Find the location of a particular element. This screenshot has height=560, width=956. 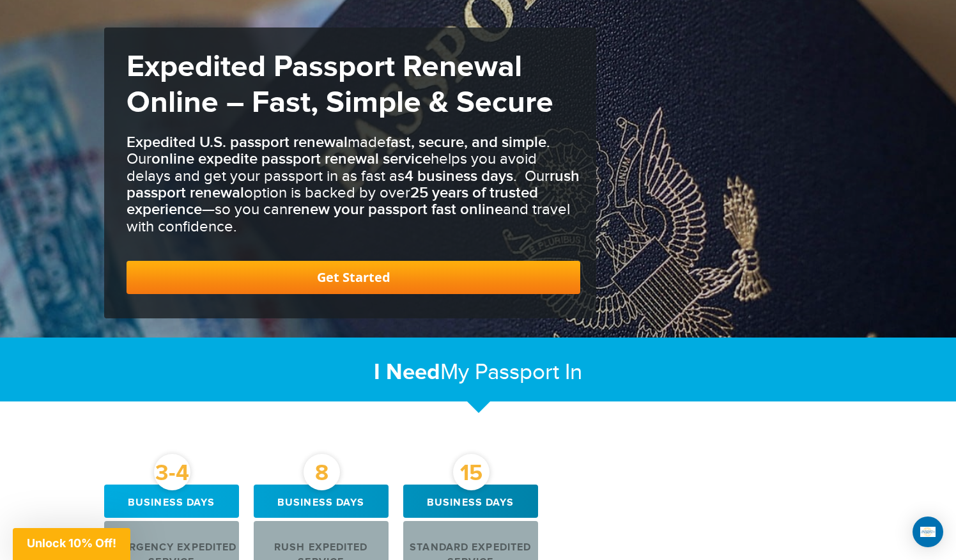

b: renew your passport fast online is located at coordinates (395, 209).